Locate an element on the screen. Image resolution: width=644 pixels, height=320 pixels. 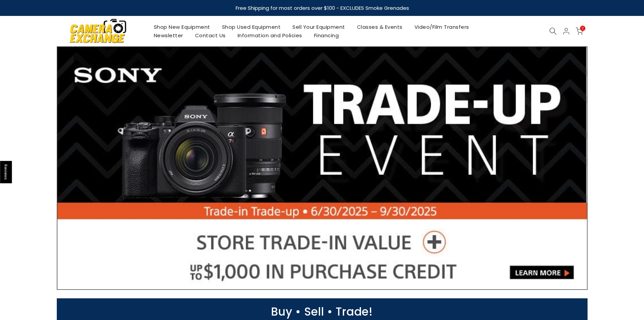
a: Classes & Events is located at coordinates (379, 27).